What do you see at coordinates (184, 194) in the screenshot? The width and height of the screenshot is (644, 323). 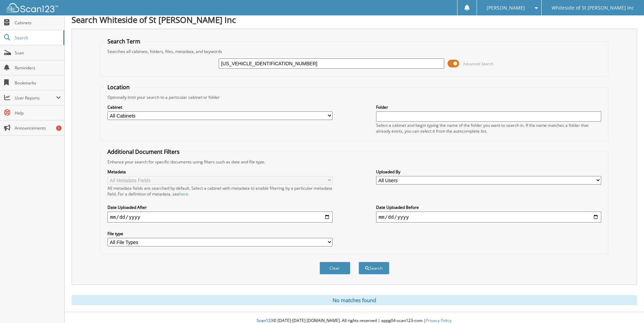 I see `a: here` at bounding box center [184, 194].